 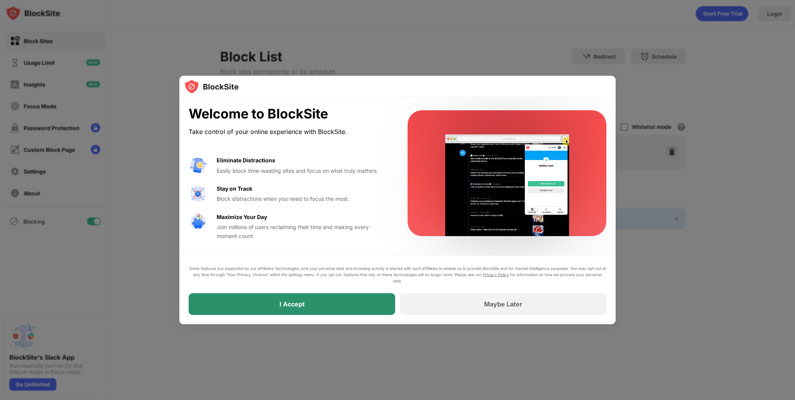 What do you see at coordinates (242, 217) in the screenshot?
I see `div: Maximize Your Day` at bounding box center [242, 217].